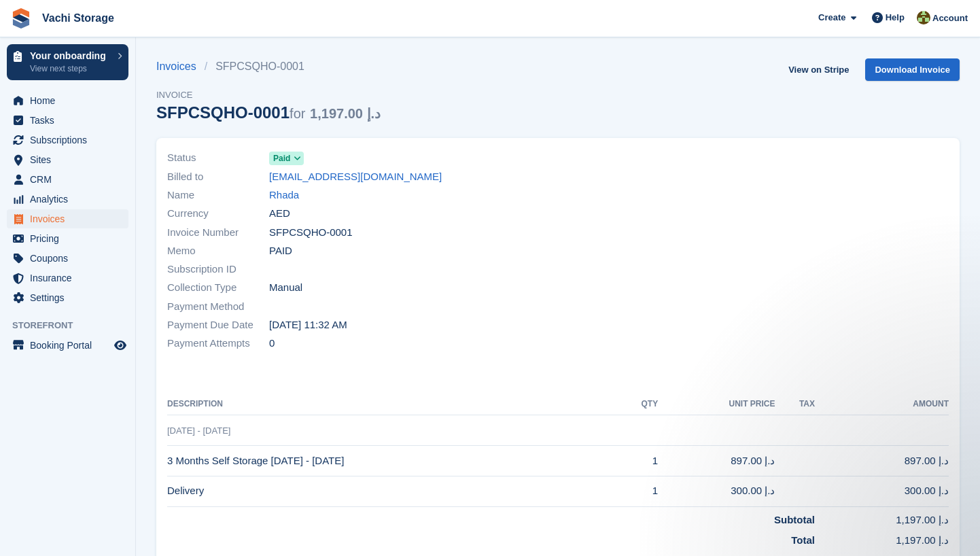 The width and height of the screenshot is (980, 556). I want to click on span: AED, so click(279, 214).